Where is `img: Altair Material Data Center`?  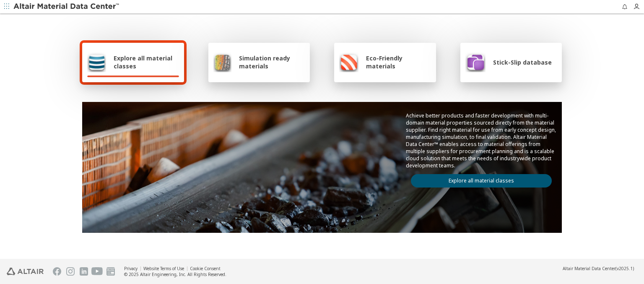 img: Altair Material Data Center is located at coordinates (66, 7).